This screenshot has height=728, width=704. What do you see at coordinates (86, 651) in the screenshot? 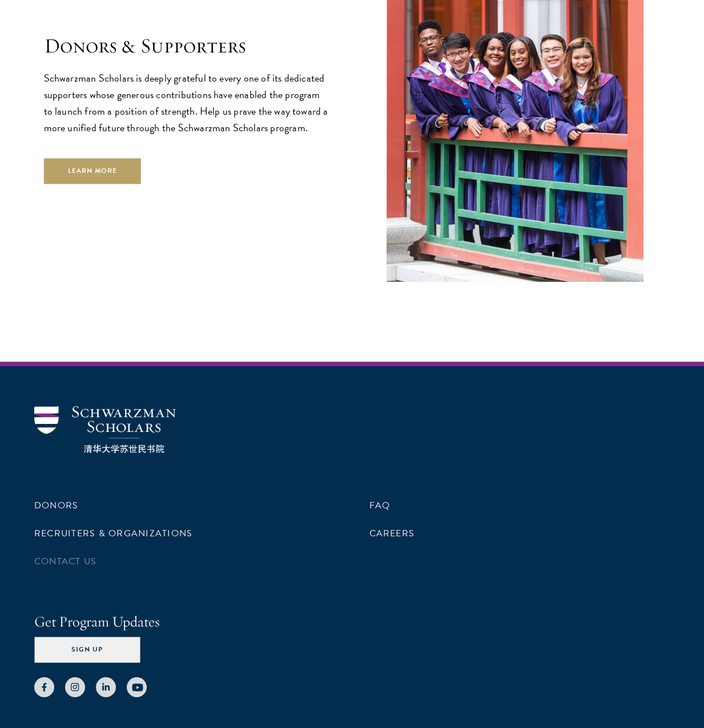
I see `button: Sign Up` at bounding box center [86, 651].